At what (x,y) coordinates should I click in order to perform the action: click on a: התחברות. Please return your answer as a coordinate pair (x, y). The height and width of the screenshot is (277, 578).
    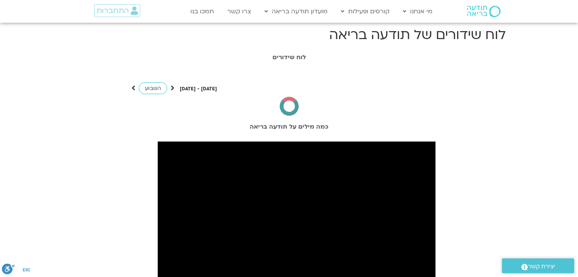
    Looking at the image, I should click on (117, 11).